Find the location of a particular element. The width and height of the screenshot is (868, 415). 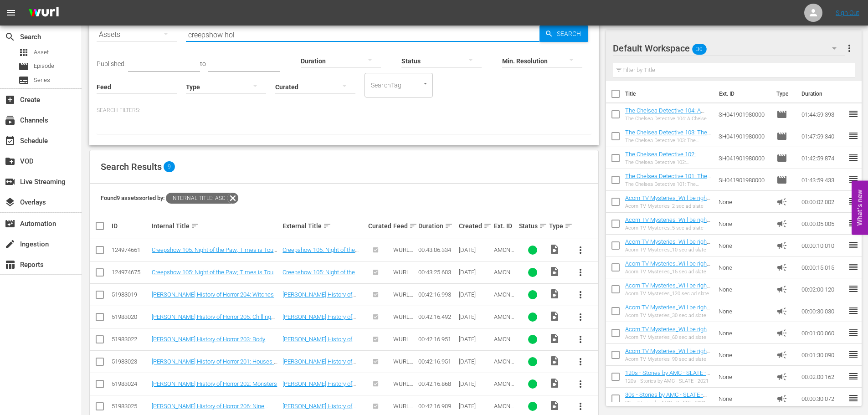

span: AMCNVR0000032880 is located at coordinates (504, 301).